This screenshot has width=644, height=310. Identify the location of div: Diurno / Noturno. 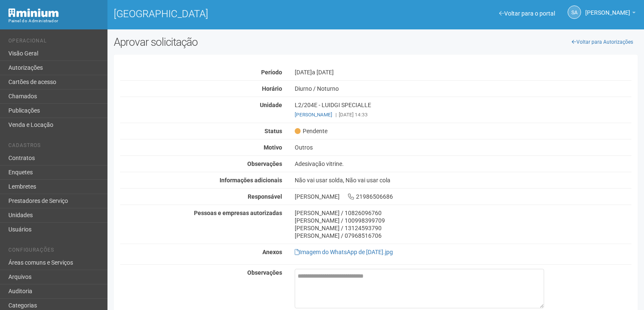
(463, 89).